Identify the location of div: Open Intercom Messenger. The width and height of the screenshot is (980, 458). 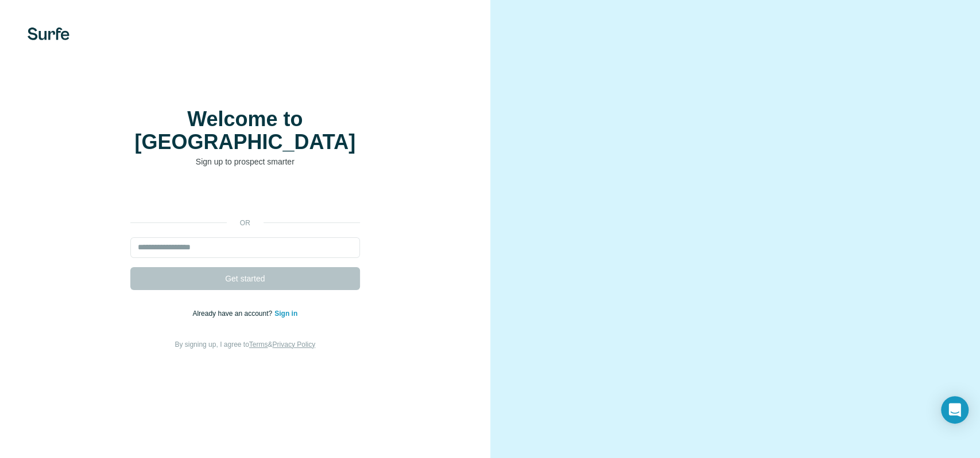
(954, 410).